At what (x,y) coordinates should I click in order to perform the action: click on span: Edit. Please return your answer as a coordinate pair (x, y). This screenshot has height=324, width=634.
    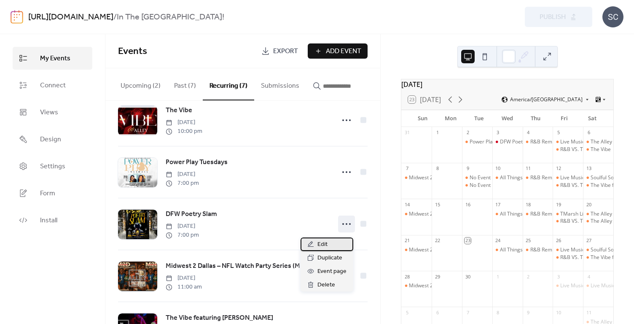
    Looking at the image, I should click on (322, 244).